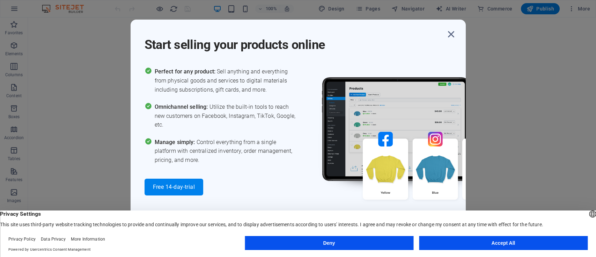  I want to click on h1: Start selling your products online, so click(295, 41).